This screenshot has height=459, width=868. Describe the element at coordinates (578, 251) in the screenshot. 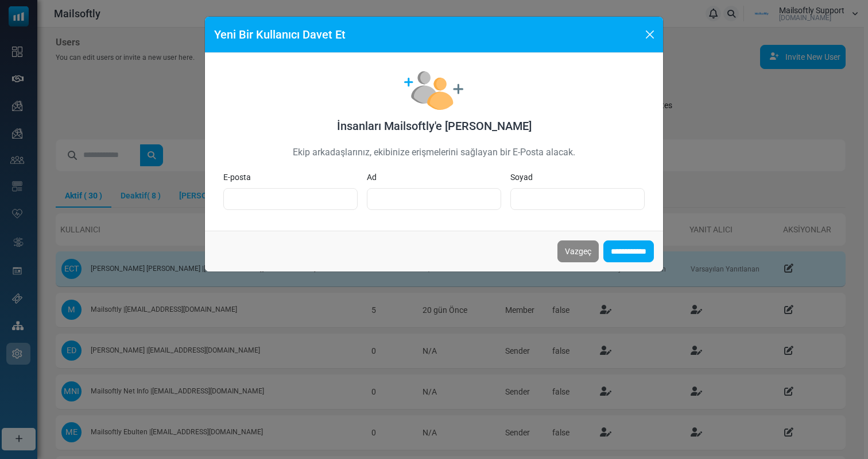

I see `button: Vazgeç` at that location.